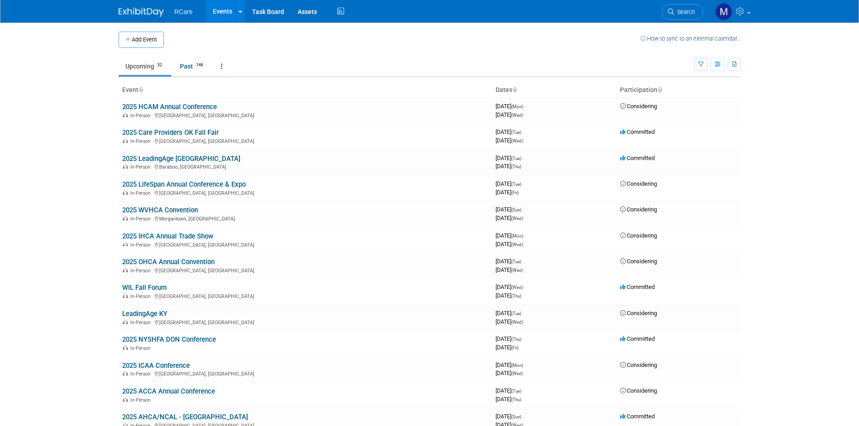  What do you see at coordinates (145, 66) in the screenshot?
I see `a: Upcoming32` at bounding box center [145, 66].